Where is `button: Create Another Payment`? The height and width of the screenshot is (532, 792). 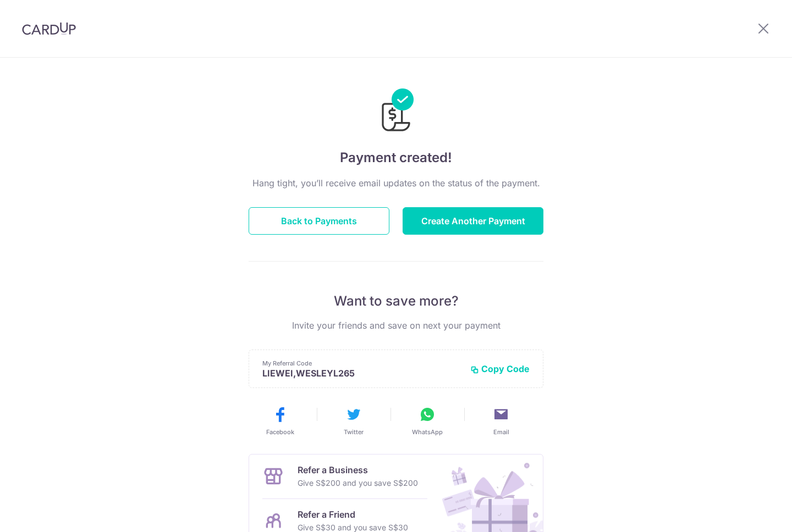 button: Create Another Payment is located at coordinates (473, 221).